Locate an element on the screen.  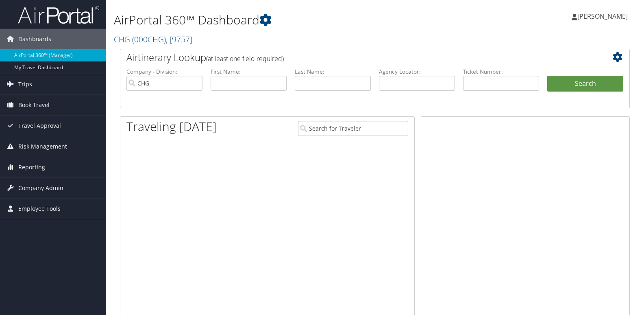
span: Trips is located at coordinates (25, 84).